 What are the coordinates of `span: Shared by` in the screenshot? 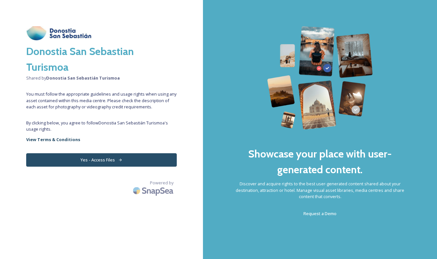 It's located at (101, 78).